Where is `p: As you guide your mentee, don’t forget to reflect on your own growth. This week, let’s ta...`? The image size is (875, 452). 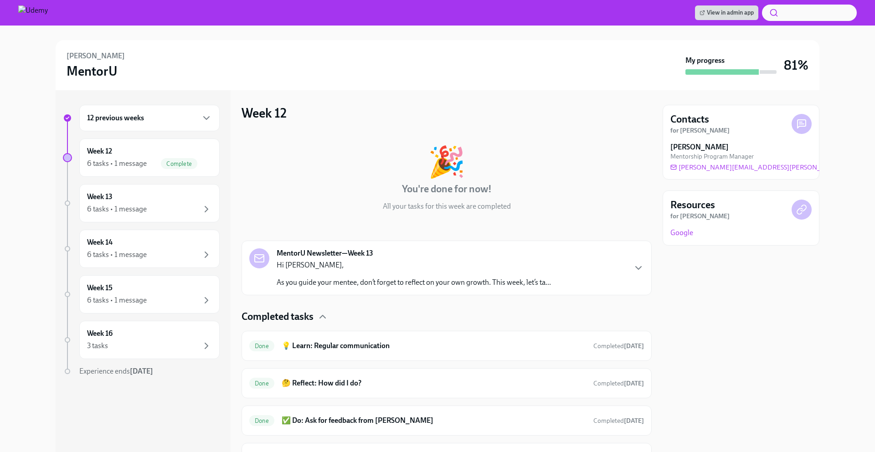
p: As you guide your mentee, don’t forget to reflect on your own growth. This week, let’s ta... is located at coordinates (414, 282).